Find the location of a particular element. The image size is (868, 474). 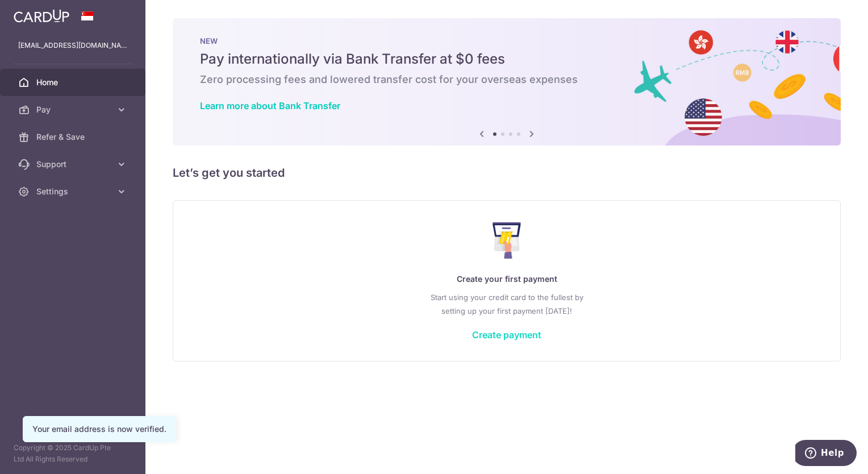

span: Pay is located at coordinates (74, 109).